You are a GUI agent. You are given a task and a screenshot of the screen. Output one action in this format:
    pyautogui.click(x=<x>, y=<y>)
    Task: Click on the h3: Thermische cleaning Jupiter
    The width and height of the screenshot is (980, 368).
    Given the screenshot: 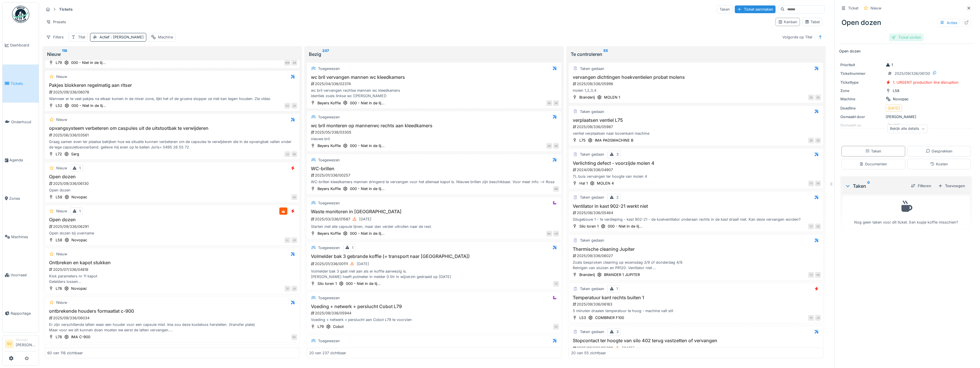 What is the action you would take?
    pyautogui.click(x=696, y=249)
    